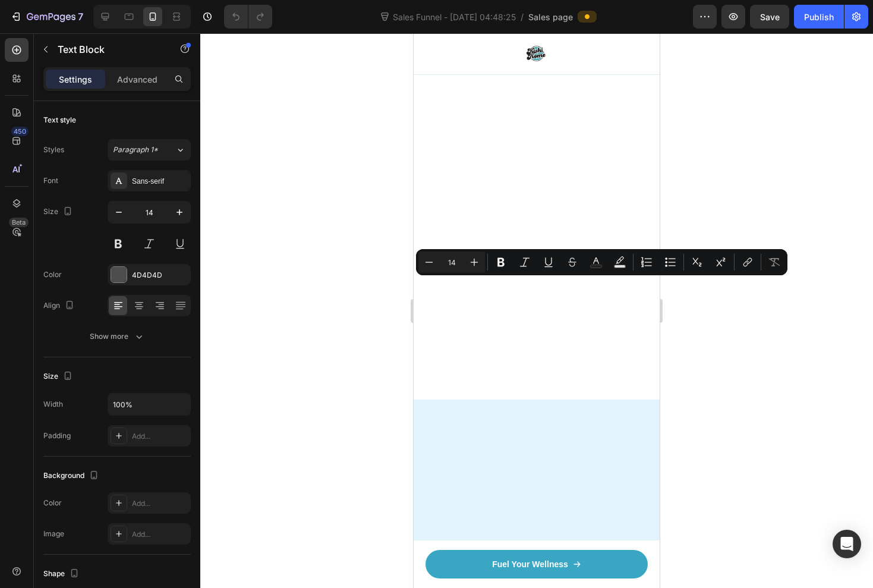 The width and height of the screenshot is (873, 588). What do you see at coordinates (50, 181) in the screenshot?
I see `div: Font` at bounding box center [50, 181].